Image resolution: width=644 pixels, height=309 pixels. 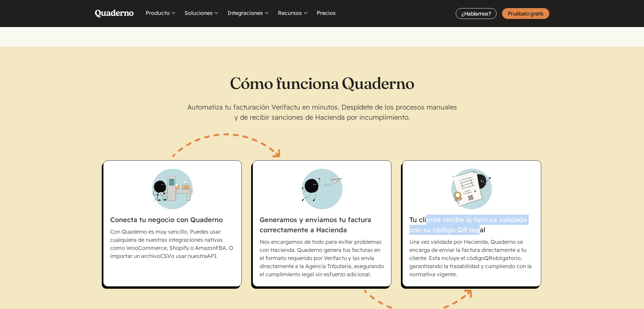 I want to click on p: Con Quaderno es muy sencillo. Puedes usar cualquiera de nuestras integraciones nativas como WooCo..., so click(x=172, y=244).